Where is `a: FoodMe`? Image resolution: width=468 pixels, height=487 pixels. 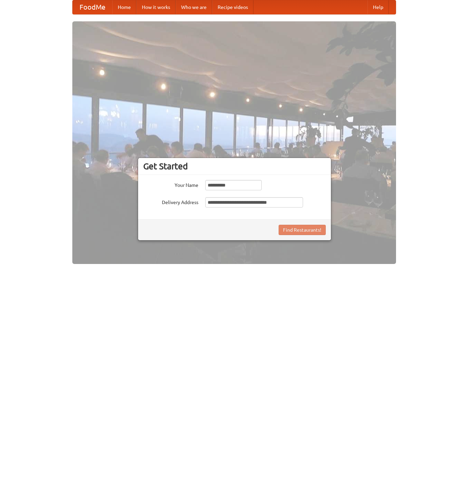 a: FoodMe is located at coordinates (92, 7).